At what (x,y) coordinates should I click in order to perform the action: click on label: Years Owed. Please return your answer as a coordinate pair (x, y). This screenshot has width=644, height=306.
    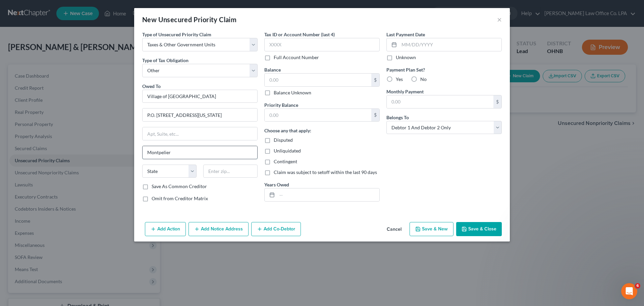
    Looking at the image, I should click on (277, 184).